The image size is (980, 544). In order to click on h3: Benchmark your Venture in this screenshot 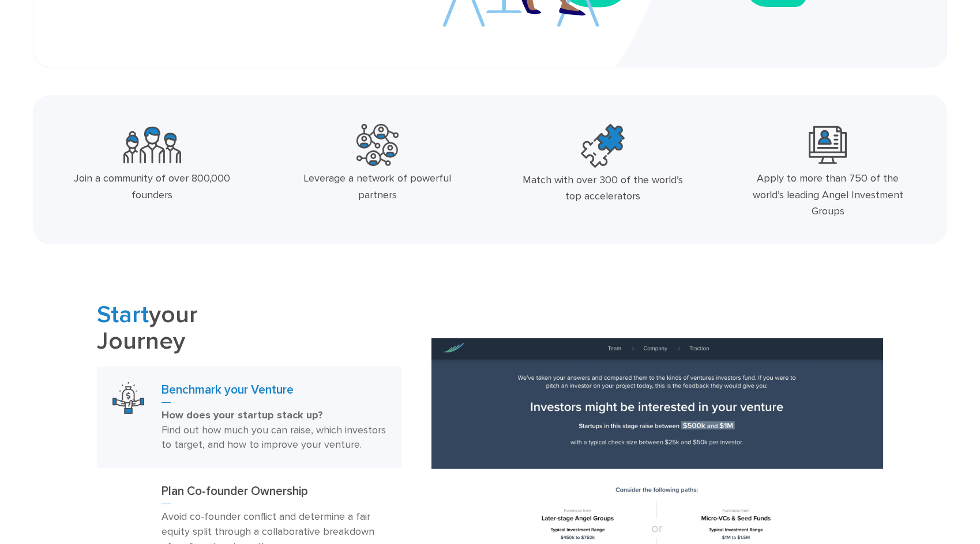, I will do `click(274, 393)`.